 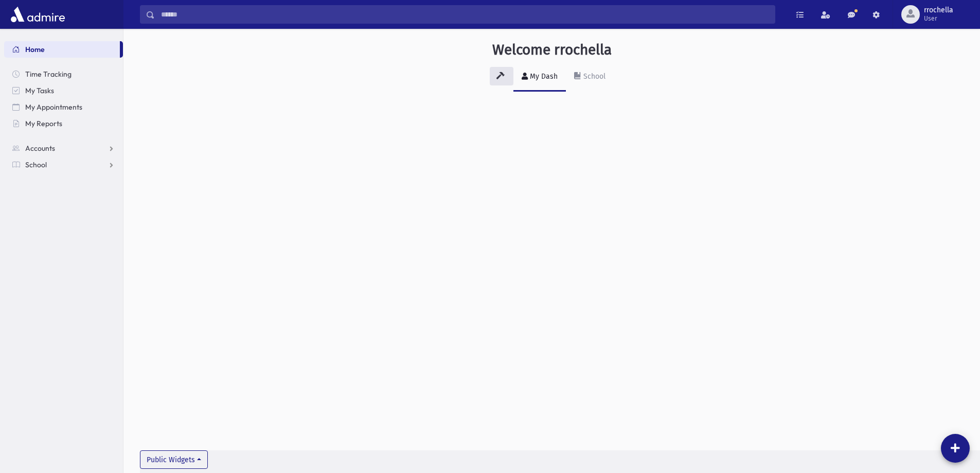 I want to click on div: School, so click(x=593, y=76).